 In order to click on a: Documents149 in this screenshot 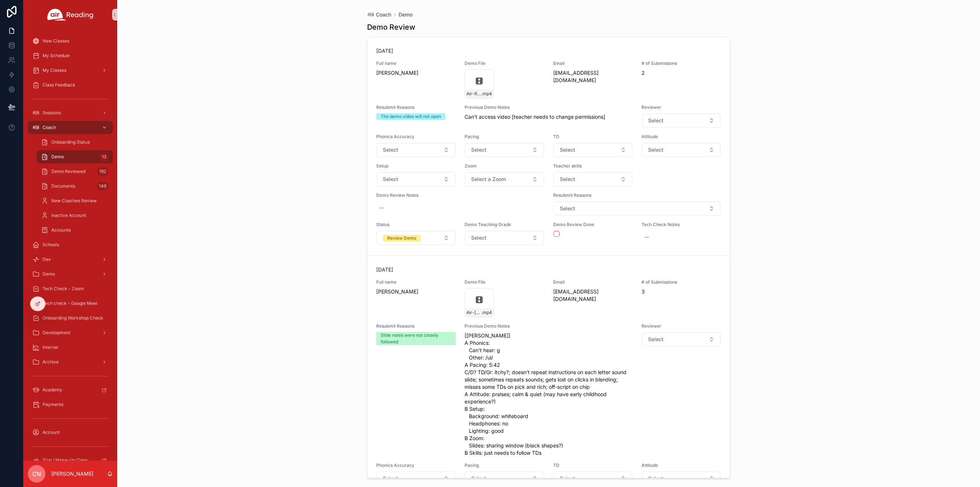, I will do `click(75, 186)`.